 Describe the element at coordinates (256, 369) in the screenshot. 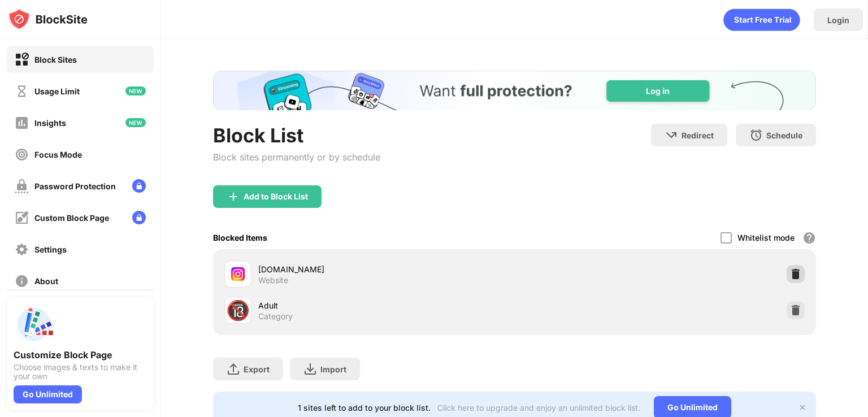

I see `div: Export` at that location.